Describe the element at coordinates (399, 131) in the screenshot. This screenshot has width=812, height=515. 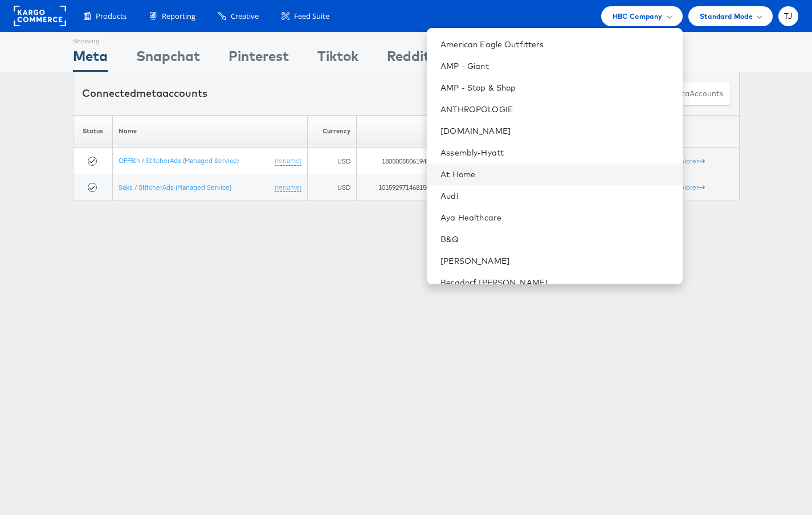
I see `th: ID` at that location.